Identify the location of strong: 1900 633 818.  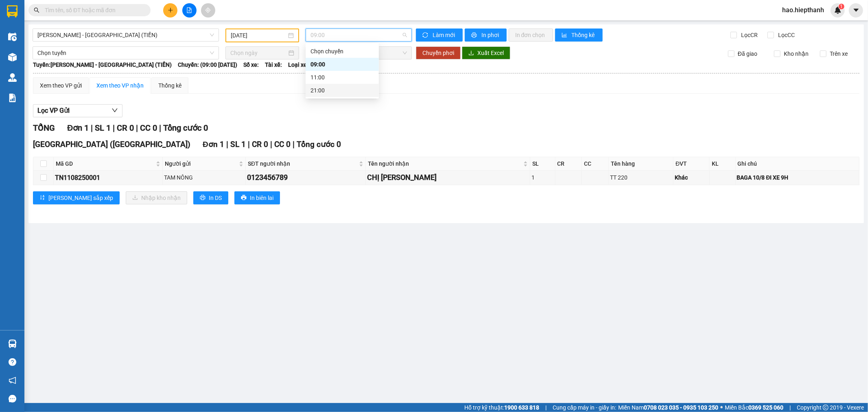
(522, 408).